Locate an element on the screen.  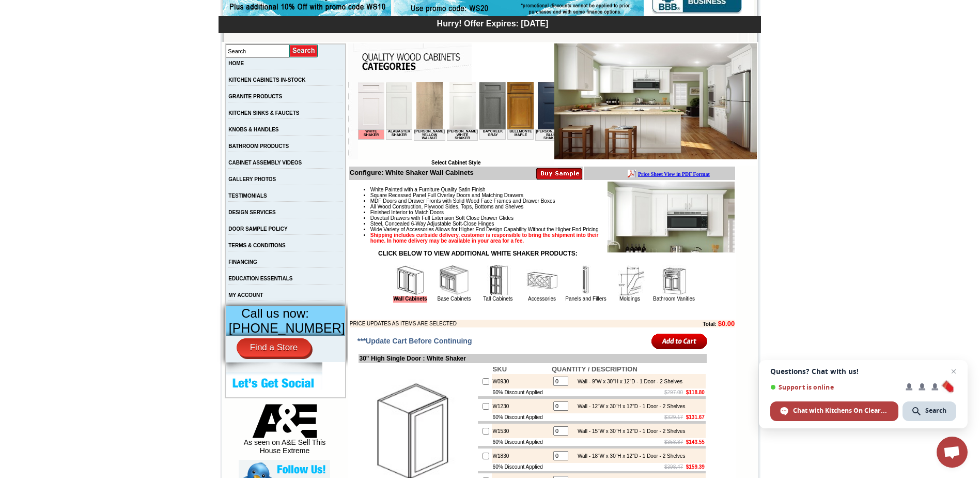
td: W1230 is located at coordinates (521, 406).